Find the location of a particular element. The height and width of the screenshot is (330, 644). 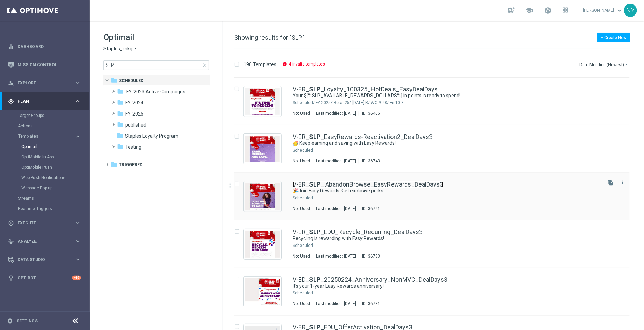

button: gps_fixed Plan keyboard_arrow_right is located at coordinates (45, 101).